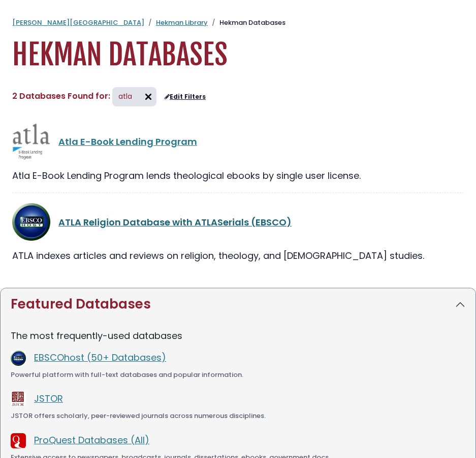  I want to click on a: EBSCOhost (50+ Databases), so click(100, 357).